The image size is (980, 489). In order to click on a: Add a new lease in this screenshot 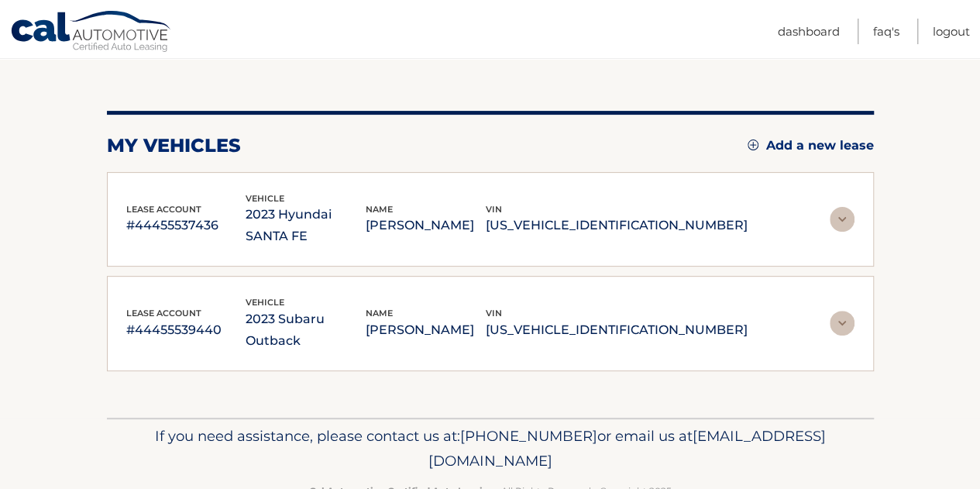, I will do `click(810, 146)`.